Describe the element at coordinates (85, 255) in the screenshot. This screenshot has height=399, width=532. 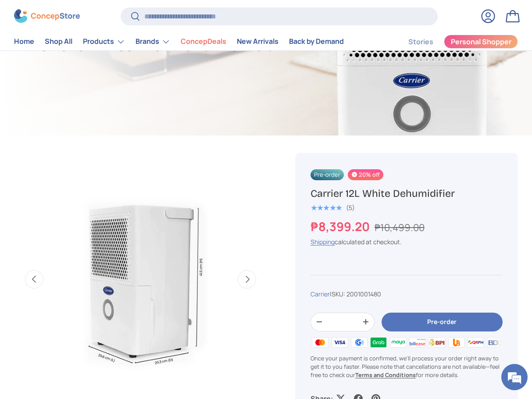
I see `textarea: Type your message and hit 'Enter'` at that location.